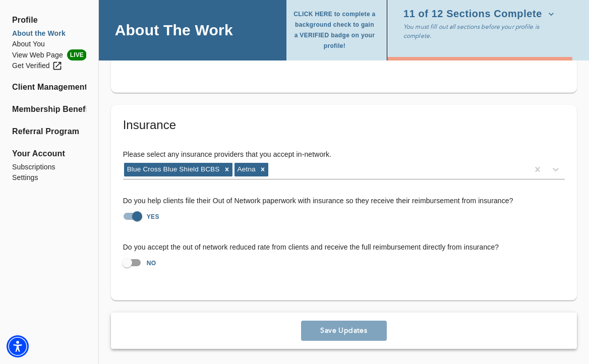 Image resolution: width=589 pixels, height=364 pixels. What do you see at coordinates (49, 132) in the screenshot?
I see `a: Referral Program` at bounding box center [49, 132].